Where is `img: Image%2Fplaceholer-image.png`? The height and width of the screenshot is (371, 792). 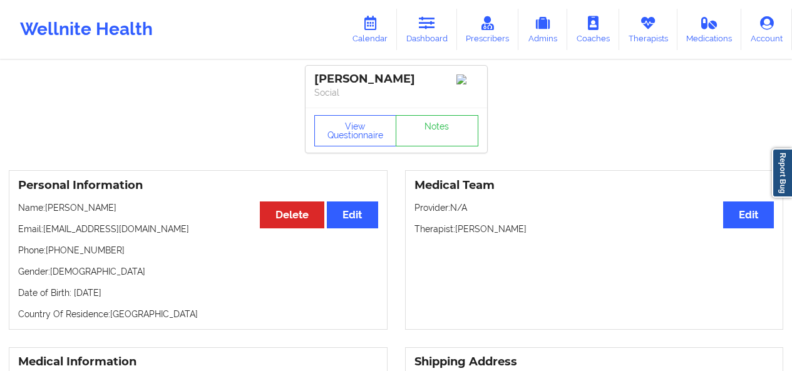
img: Image%2Fplaceholer-image.png is located at coordinates (467, 80).